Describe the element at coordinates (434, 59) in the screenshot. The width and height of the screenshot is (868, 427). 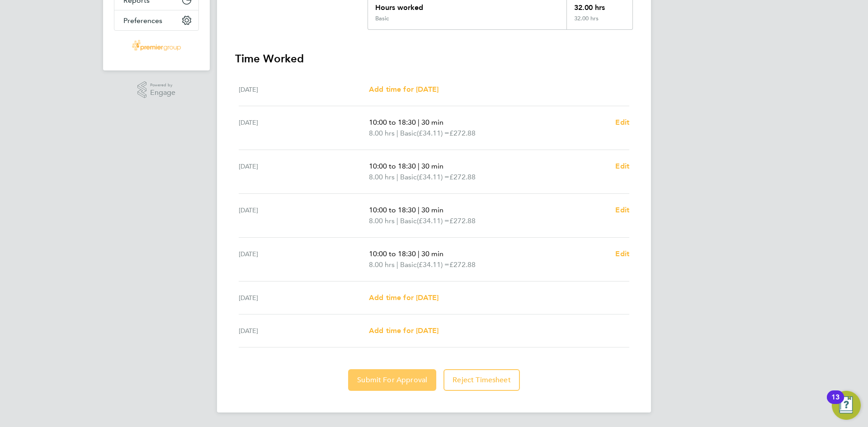
I see `h3: Time Worked` at that location.